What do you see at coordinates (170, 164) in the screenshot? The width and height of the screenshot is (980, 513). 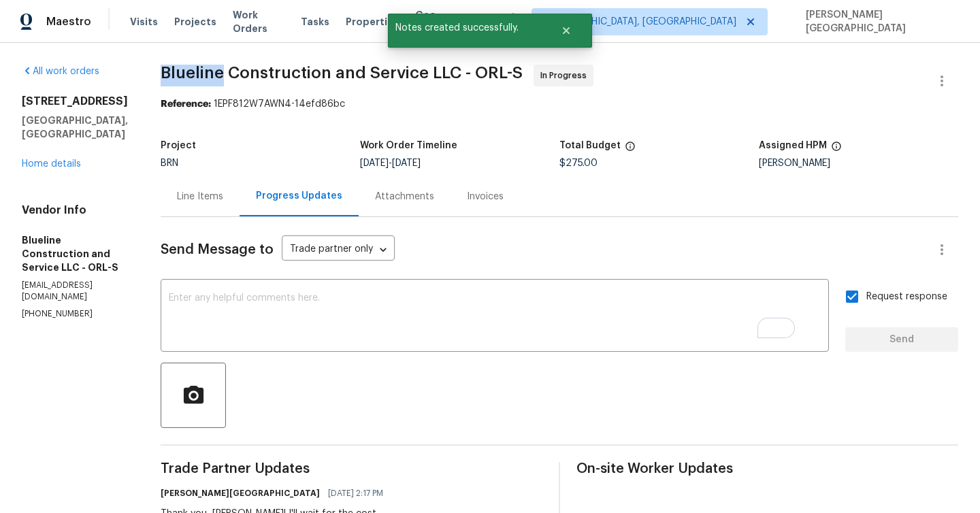 I see `span: BRN` at bounding box center [170, 164].